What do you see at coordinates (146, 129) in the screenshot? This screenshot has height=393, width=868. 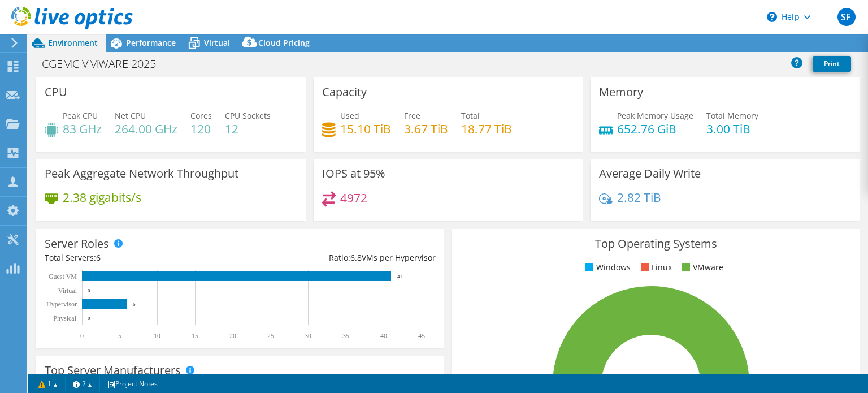 I see `h4: 264.00 GHz` at bounding box center [146, 129].